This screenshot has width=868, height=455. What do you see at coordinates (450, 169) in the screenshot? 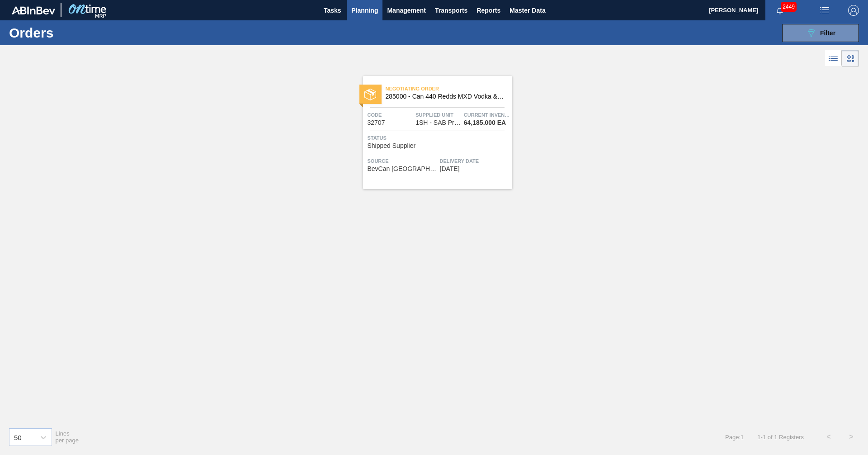
I see `span: 10/11/2025` at bounding box center [450, 169].